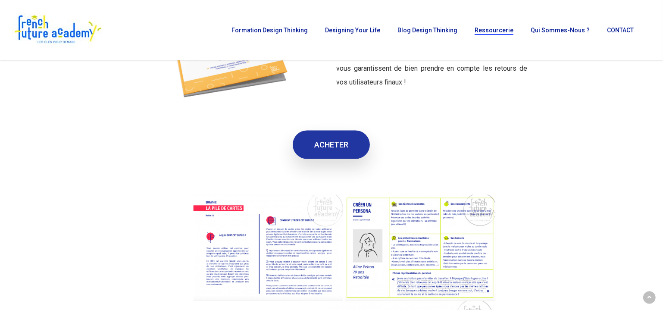  Describe the element at coordinates (427, 30) in the screenshot. I see `span: Blog Design Thinking` at that location.